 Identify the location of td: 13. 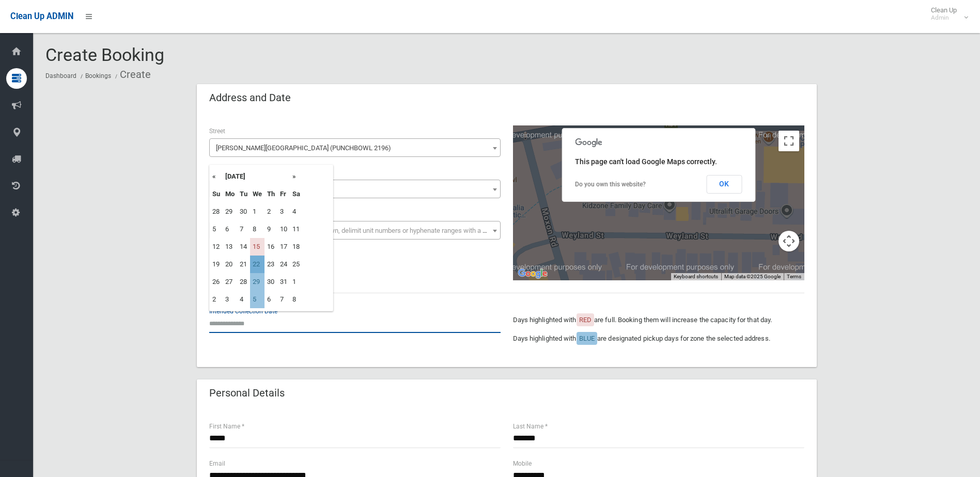
(230, 246).